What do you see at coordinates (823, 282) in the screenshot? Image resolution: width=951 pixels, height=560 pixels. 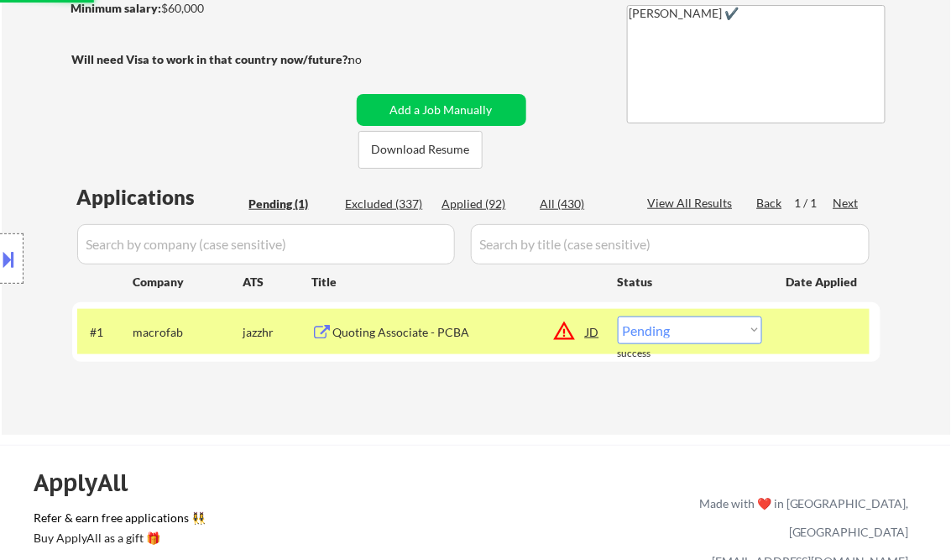 I see `div: Date Applied` at bounding box center [823, 282].